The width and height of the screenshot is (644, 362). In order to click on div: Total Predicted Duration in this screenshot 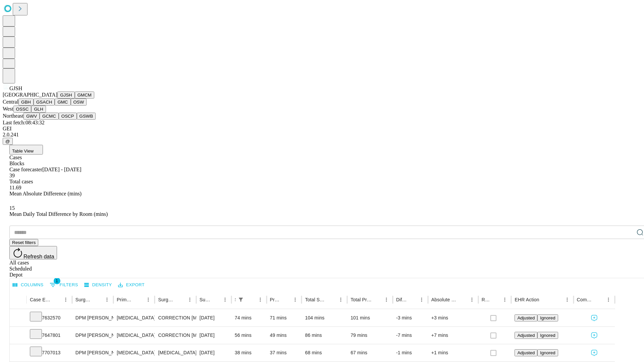, I will do `click(361, 300)`.